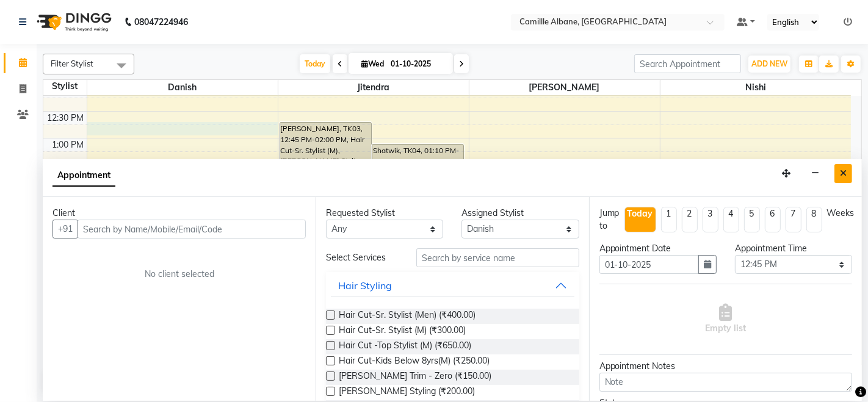 The image size is (868, 402). I want to click on div: Appointment Notes, so click(726, 366).